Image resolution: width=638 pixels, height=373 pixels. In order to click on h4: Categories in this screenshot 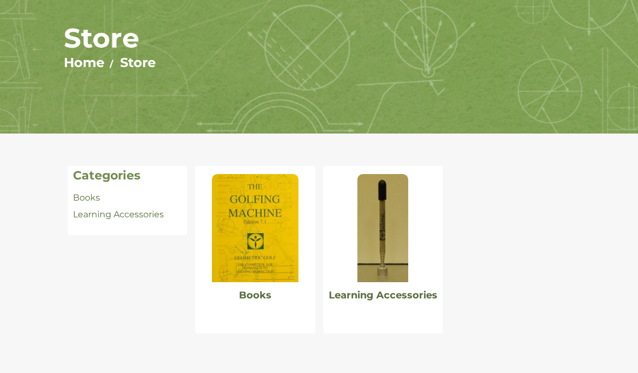, I will do `click(127, 176)`.